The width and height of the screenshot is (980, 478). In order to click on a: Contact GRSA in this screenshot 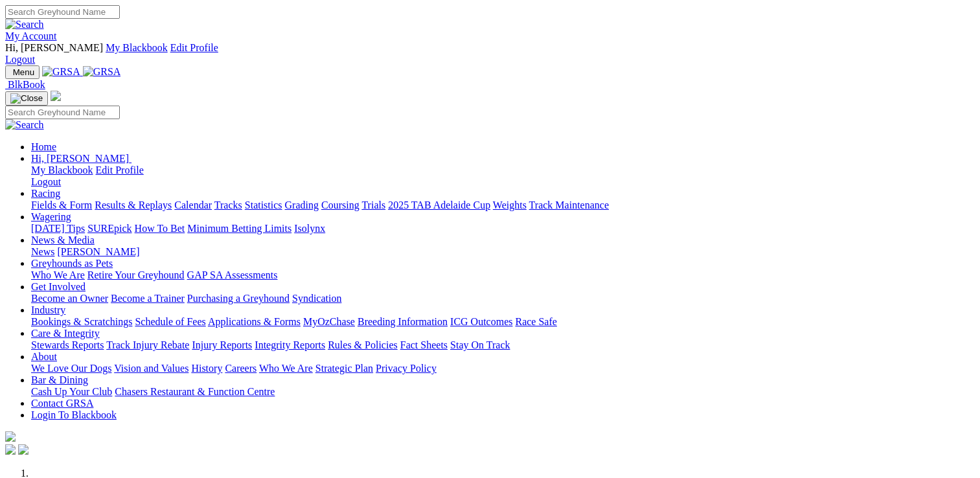, I will do `click(62, 403)`.